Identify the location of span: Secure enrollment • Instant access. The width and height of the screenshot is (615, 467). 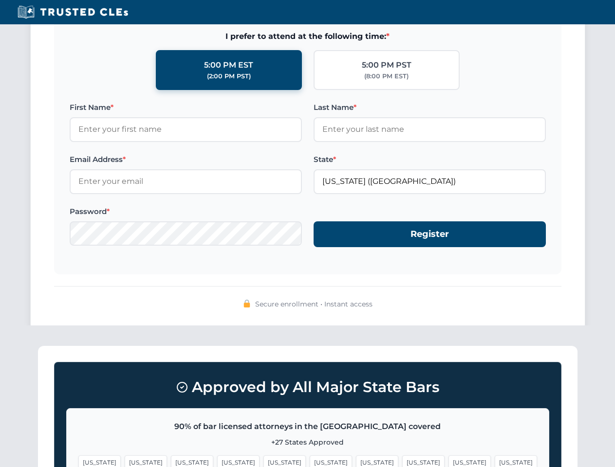
(313, 304).